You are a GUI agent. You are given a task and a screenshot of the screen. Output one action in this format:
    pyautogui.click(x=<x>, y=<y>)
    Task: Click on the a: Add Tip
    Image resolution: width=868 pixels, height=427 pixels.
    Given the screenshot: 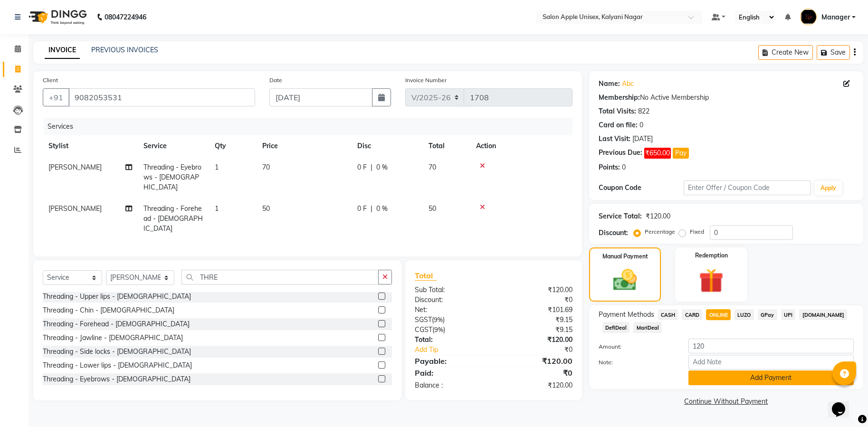 What is the action you would take?
    pyautogui.click(x=458, y=350)
    